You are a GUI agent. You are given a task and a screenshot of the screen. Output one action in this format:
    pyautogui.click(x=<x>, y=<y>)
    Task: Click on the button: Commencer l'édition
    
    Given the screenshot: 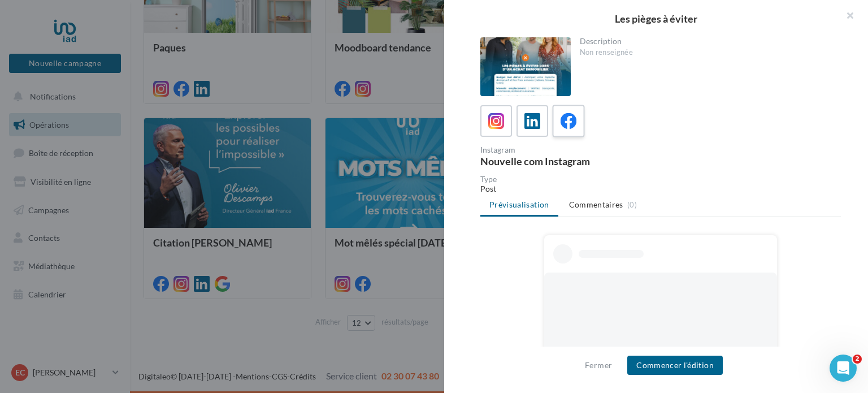 What is the action you would take?
    pyautogui.click(x=675, y=365)
    